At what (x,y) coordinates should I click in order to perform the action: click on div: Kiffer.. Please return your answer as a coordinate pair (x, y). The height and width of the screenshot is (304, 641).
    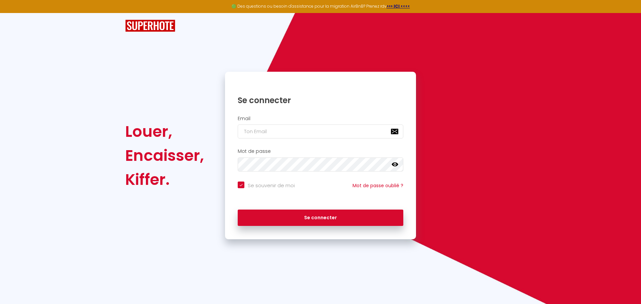
    Looking at the image, I should click on (165, 180).